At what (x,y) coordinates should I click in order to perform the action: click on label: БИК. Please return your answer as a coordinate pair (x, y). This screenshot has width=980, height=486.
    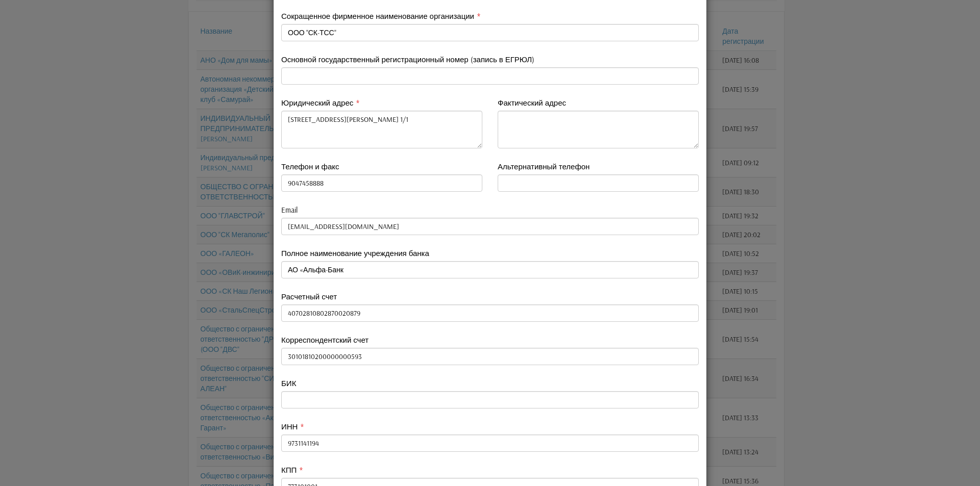
    Looking at the image, I should click on (289, 383).